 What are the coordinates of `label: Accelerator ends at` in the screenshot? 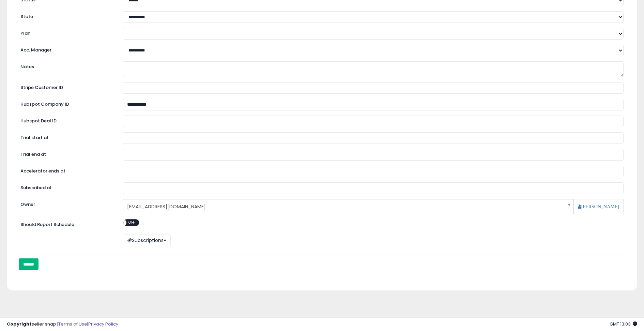 It's located at (67, 170).